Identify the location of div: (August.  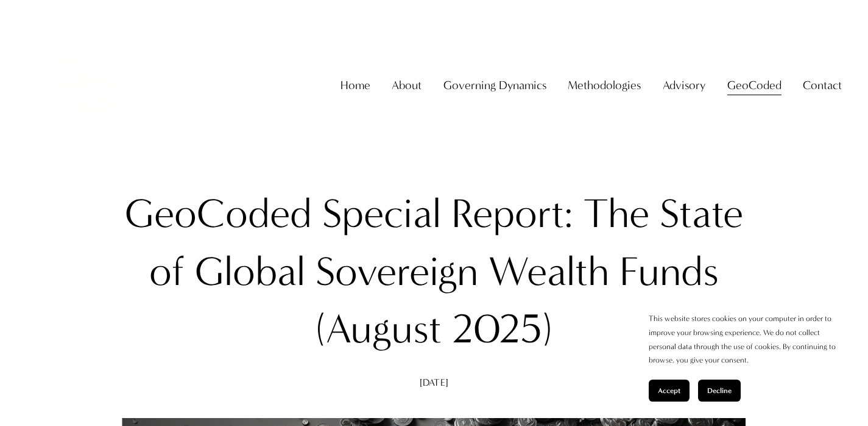
(378, 330).